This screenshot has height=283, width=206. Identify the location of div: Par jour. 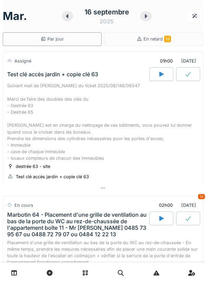
(52, 39).